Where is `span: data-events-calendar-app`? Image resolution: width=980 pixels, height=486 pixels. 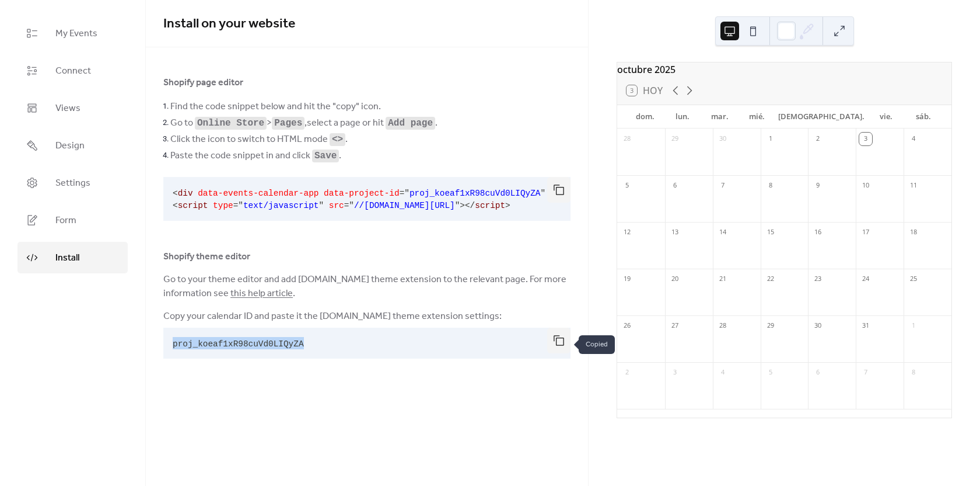
span: data-events-calendar-app is located at coordinates (258, 193).